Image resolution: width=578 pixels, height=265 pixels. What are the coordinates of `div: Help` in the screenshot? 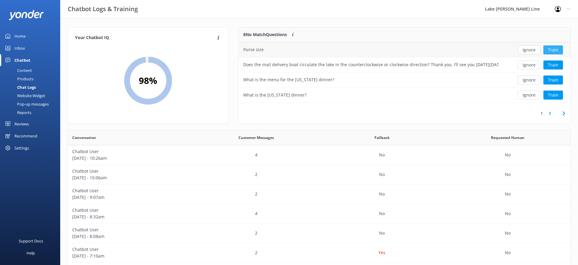 It's located at (31, 253).